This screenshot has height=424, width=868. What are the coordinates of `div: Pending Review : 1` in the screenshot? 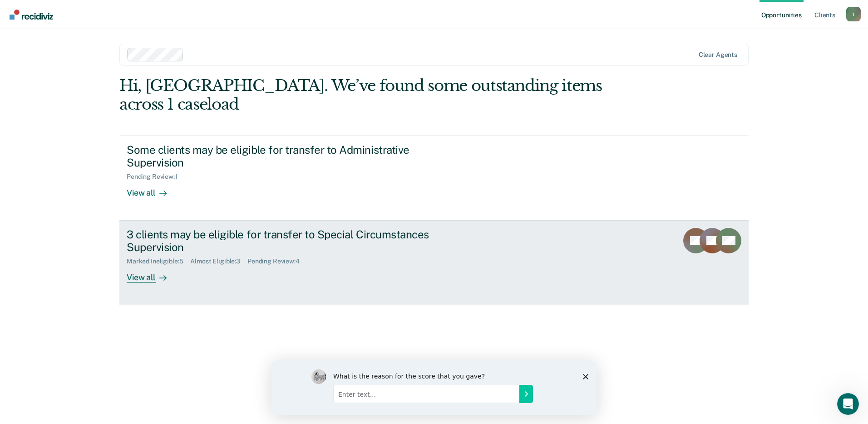 It's located at (156, 177).